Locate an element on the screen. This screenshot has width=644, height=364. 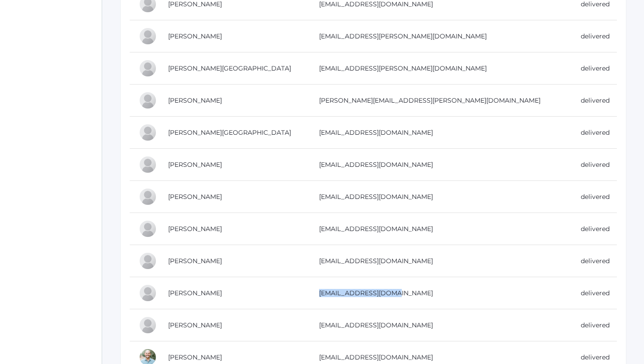
div: Jacklyn Oram is located at coordinates (148, 325).